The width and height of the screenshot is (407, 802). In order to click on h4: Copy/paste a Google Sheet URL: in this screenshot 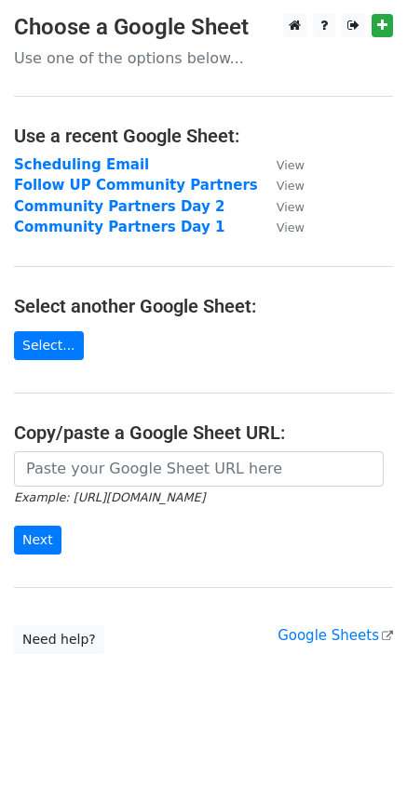, I will do `click(203, 433)`.